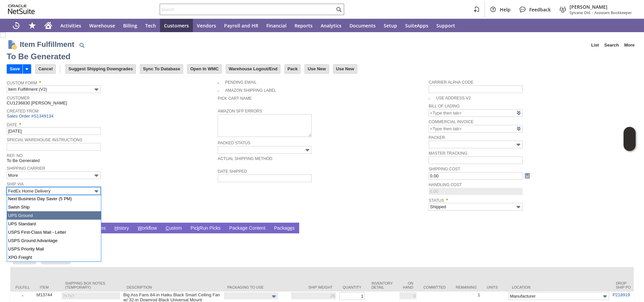 The image size is (644, 302). I want to click on div: Description, so click(172, 287).